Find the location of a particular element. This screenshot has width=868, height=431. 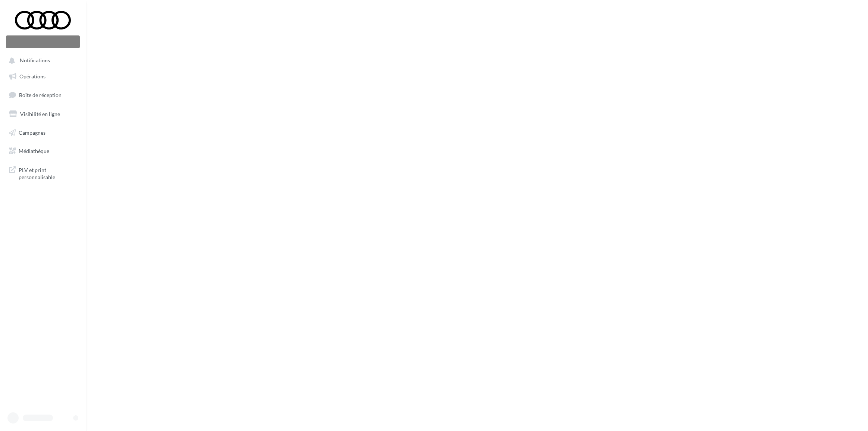

span: PLV et print personnalisable is located at coordinates (48, 173).